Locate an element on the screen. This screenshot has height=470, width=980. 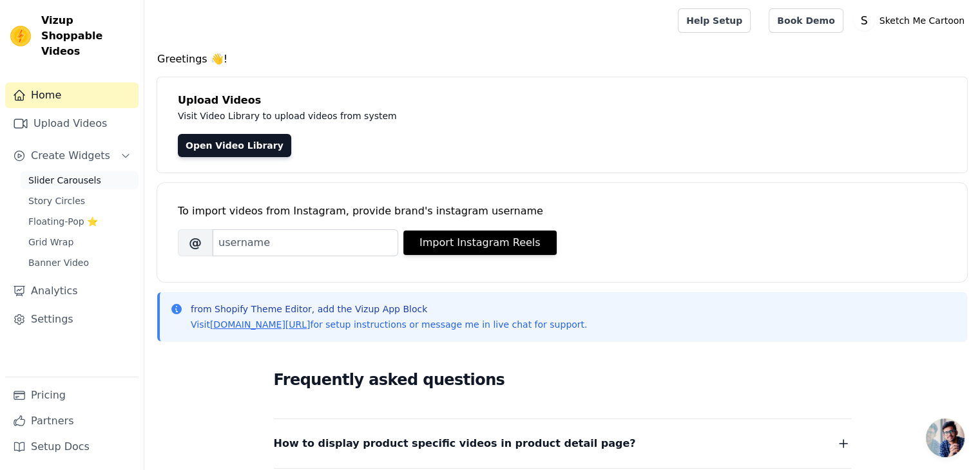
a: Open chat is located at coordinates (945, 438).